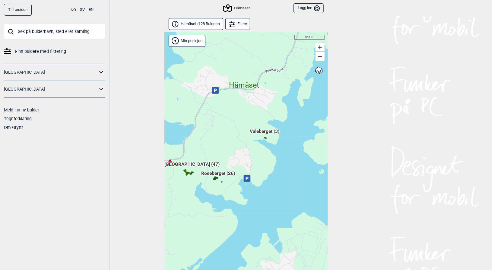 Image resolution: width=492 pixels, height=270 pixels. Describe the element at coordinates (196, 24) in the screenshot. I see `a: Härnäset (128 Buldere)` at that location.